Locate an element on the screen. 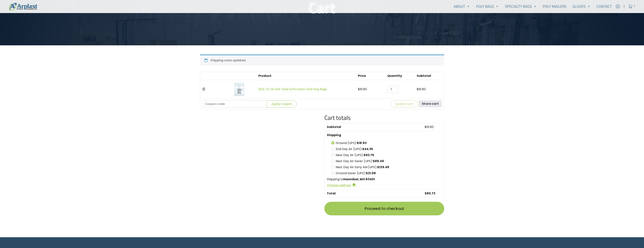  a: Poly Bags is located at coordinates (487, 6).